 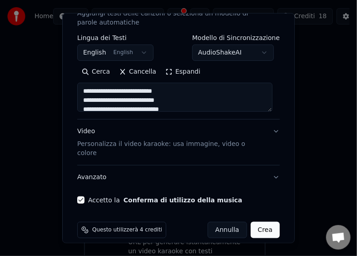 I want to click on label: Lingua dei Testi, so click(x=116, y=38).